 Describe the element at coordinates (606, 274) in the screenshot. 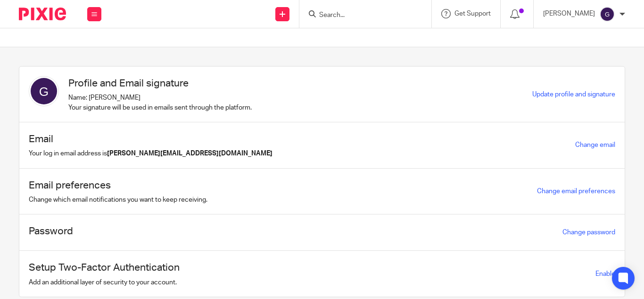

I see `span: Enable` at that location.